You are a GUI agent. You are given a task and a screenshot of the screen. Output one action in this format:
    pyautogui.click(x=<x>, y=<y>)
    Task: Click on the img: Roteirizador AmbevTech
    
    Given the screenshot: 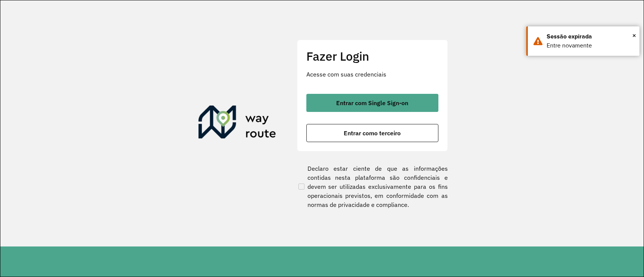 What is the action you would take?
    pyautogui.click(x=237, y=124)
    